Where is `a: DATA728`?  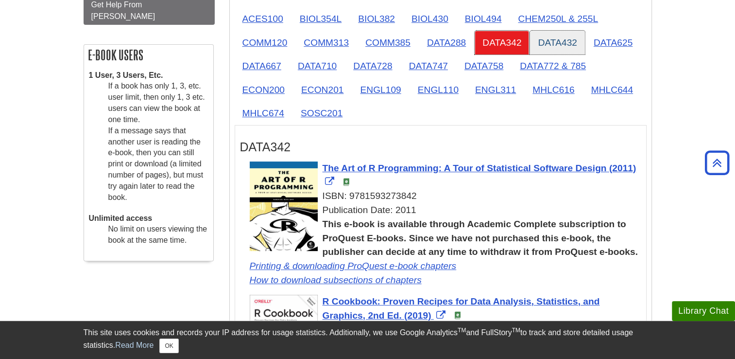
a: DATA728 is located at coordinates (373, 66).